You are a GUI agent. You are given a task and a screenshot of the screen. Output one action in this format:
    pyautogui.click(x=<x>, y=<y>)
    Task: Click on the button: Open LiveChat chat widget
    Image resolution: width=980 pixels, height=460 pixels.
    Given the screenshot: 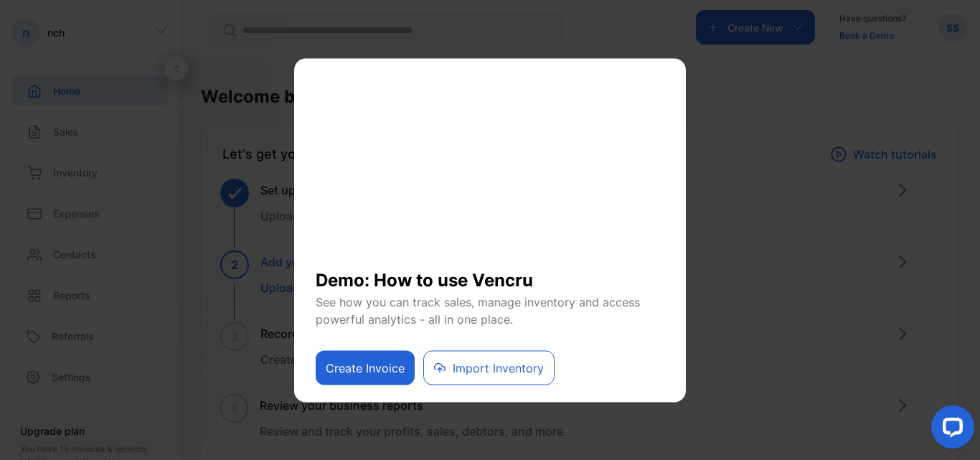 What is the action you would take?
    pyautogui.click(x=33, y=27)
    